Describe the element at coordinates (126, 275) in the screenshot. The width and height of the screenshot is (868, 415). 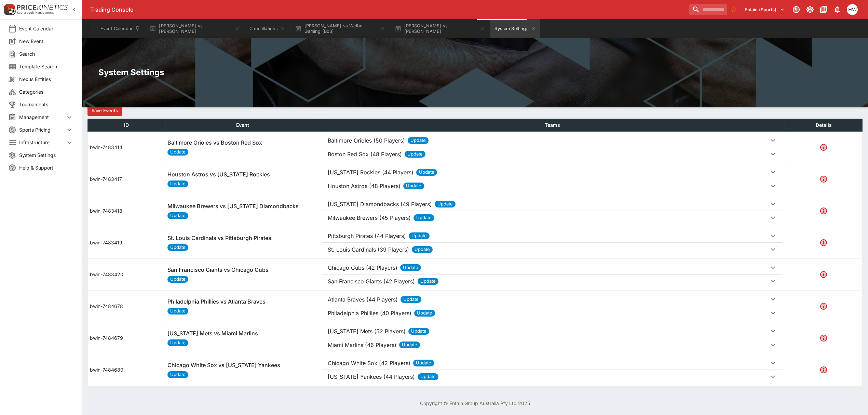
I see `td: bwin-7483420` at that location.